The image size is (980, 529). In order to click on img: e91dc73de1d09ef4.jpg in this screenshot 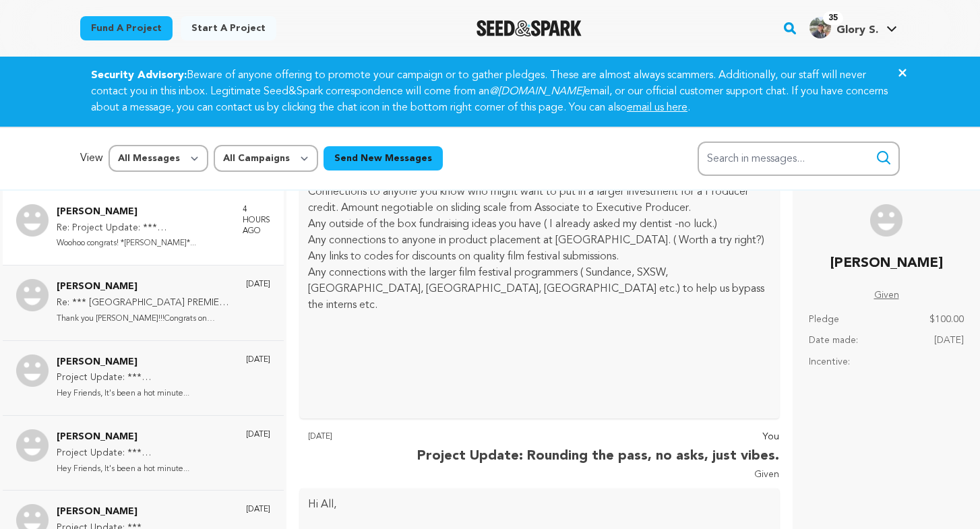, I will do `click(821, 28)`.